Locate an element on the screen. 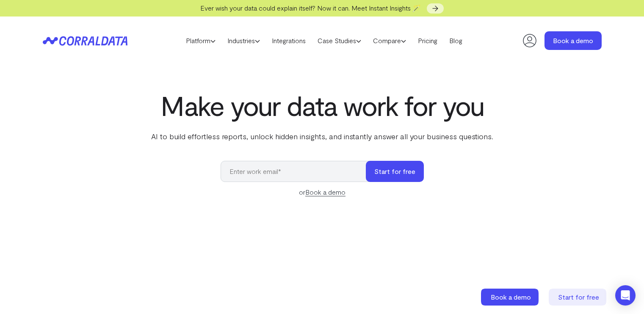 The image size is (644, 314). button: Start for free is located at coordinates (395, 171).